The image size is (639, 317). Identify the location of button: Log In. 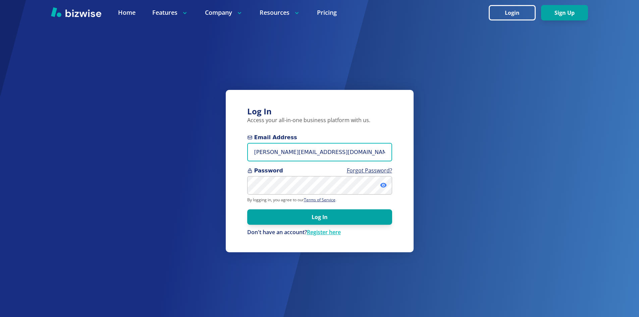
(320, 217).